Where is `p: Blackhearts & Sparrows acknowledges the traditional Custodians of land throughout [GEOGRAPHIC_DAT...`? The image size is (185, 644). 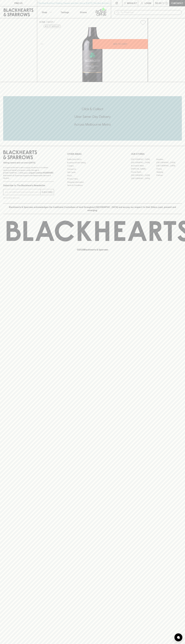
p: Blackhearts & Sparrows acknowledges the traditional Custodians of land throughout [GEOGRAPHIC_DAT... is located at coordinates (92, 208).